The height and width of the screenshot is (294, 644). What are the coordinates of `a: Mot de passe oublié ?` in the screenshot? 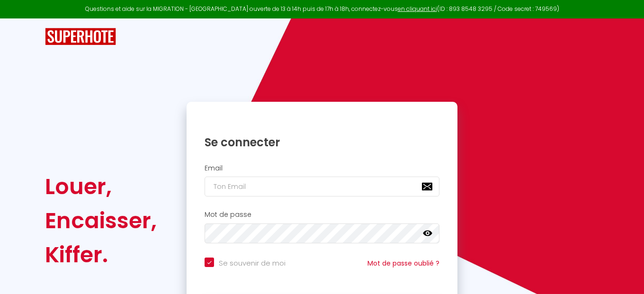 It's located at (404, 263).